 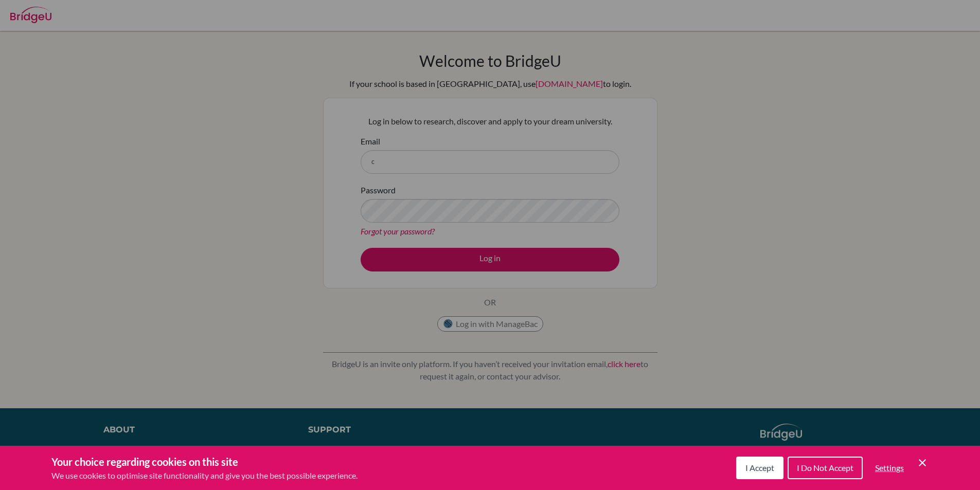 What do you see at coordinates (204, 462) in the screenshot?
I see `h3: Your choice regarding cookies on this site` at bounding box center [204, 462].